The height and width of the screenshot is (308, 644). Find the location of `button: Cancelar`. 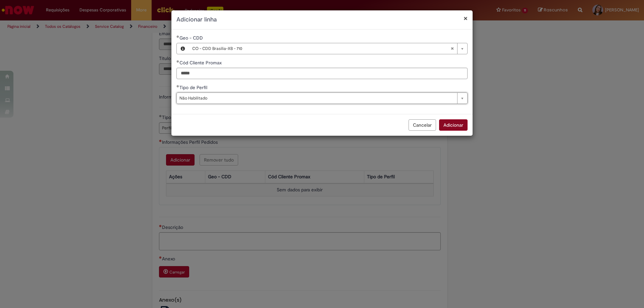

button: Cancelar is located at coordinates (422, 125).